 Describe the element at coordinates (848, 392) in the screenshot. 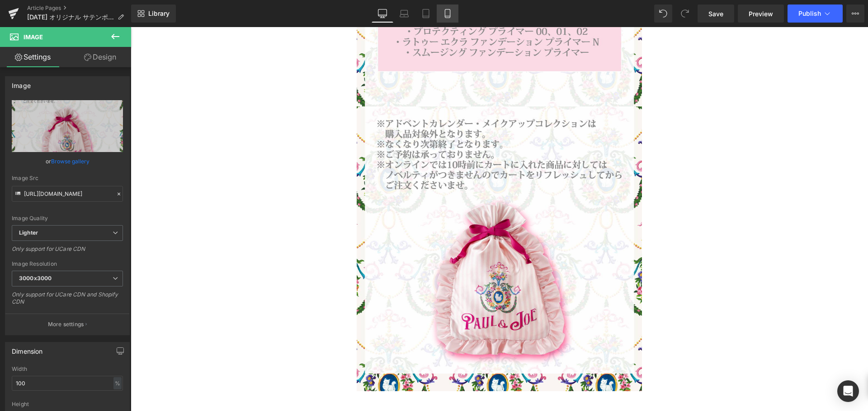

I see `div: Open Intercom Messenger` at that location.